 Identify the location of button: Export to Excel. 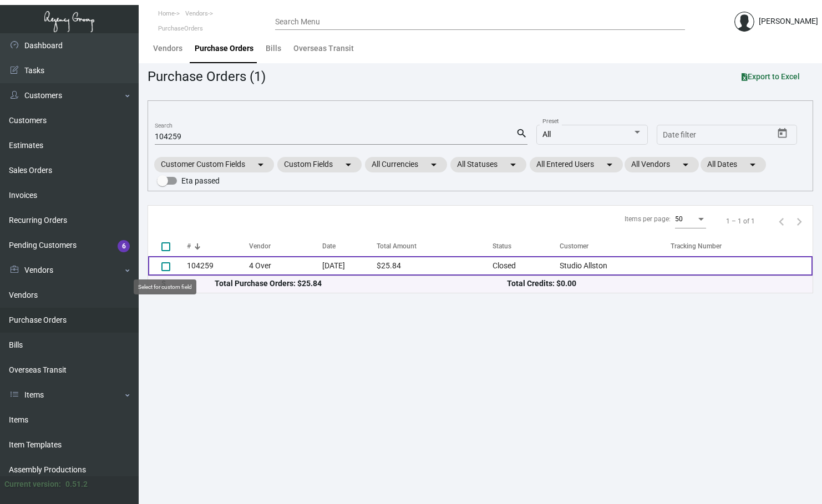
(770, 76).